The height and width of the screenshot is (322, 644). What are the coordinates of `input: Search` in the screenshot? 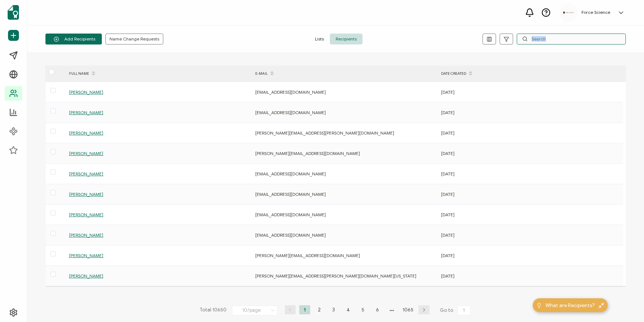 It's located at (572, 39).